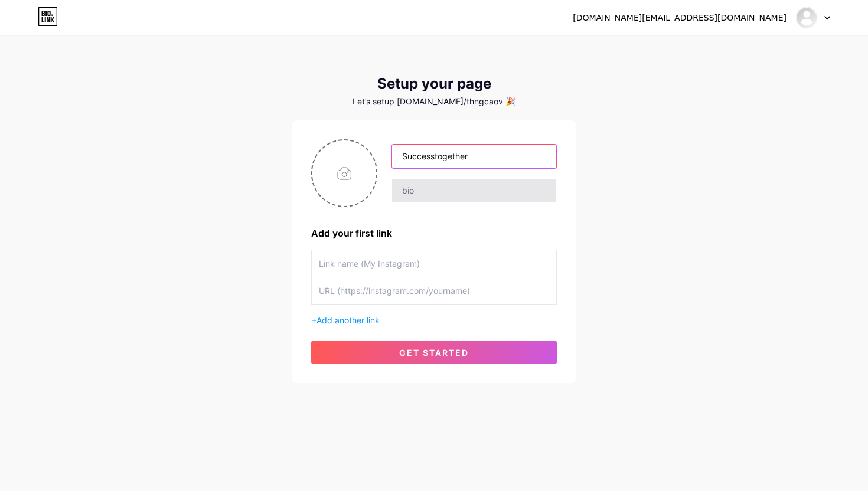 This screenshot has height=491, width=868. What do you see at coordinates (434, 263) in the screenshot?
I see `input: Link name (My Instagram)` at bounding box center [434, 263].